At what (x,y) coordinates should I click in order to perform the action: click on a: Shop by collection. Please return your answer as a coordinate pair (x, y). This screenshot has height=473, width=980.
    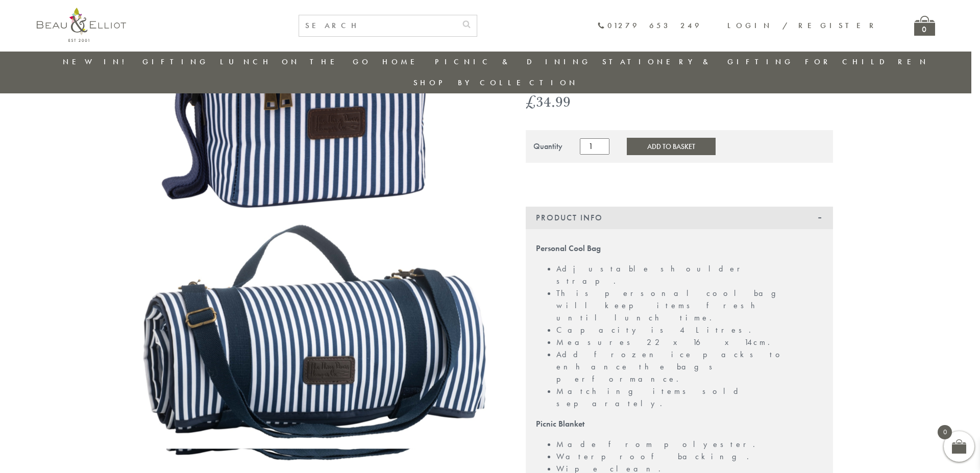
    Looking at the image, I should click on (496, 83).